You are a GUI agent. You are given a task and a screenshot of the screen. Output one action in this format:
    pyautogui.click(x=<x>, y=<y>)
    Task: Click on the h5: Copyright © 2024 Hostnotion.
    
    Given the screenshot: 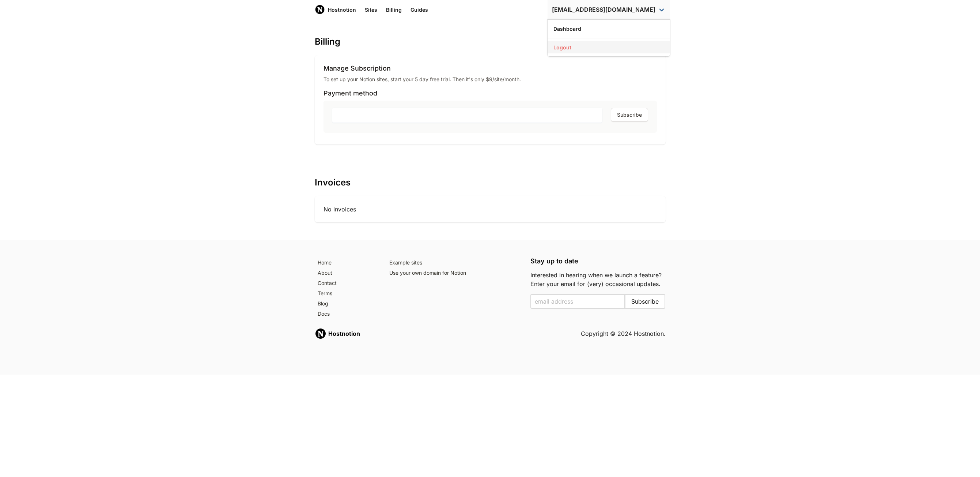 What is the action you would take?
    pyautogui.click(x=623, y=334)
    